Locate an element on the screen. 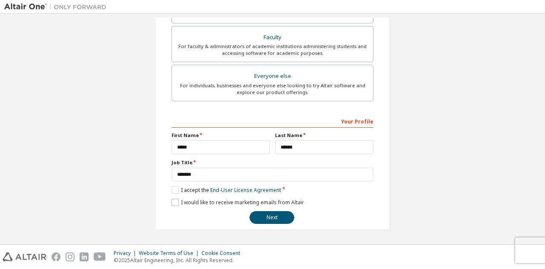 This screenshot has height=269, width=545. button: Next is located at coordinates (272, 218).